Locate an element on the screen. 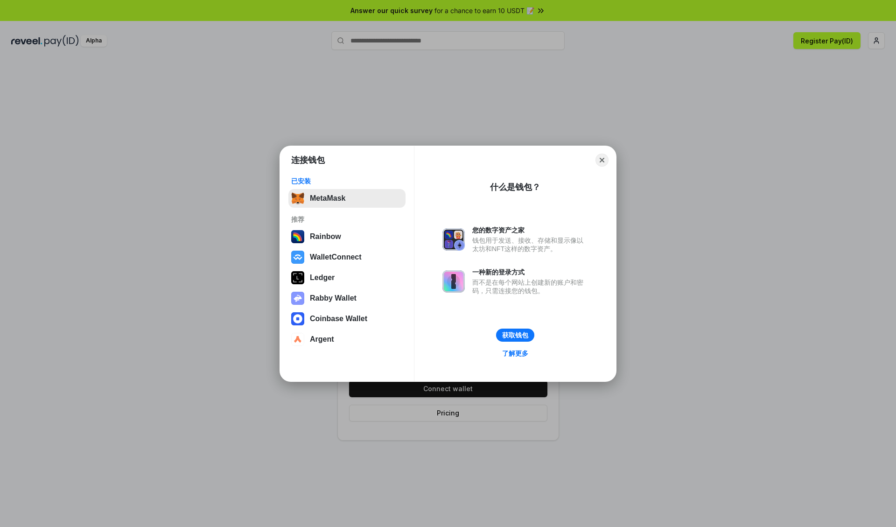 This screenshot has width=896, height=527. div: 钱包用于发送、接收、存储和显示像以太坊和NFT这样的数字资产。 is located at coordinates (530, 244).